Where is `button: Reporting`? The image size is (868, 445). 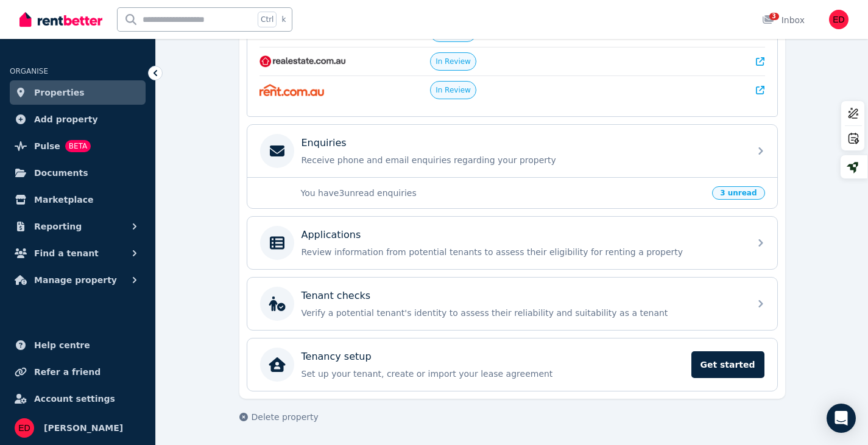
button: Reporting is located at coordinates (77, 227).